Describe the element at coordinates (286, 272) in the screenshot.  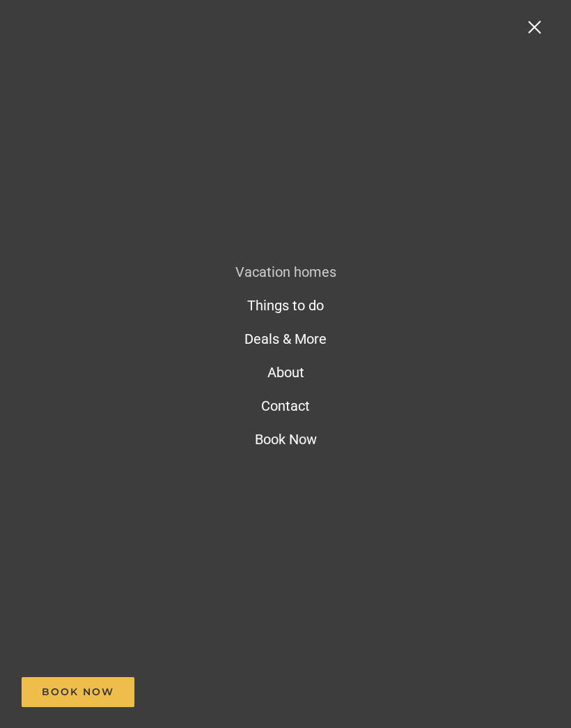
I see `span: Vacation homes` at that location.